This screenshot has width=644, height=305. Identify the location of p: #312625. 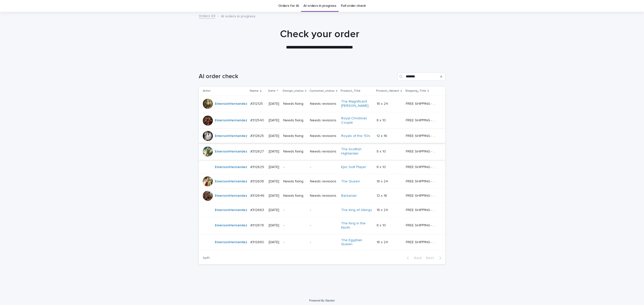
(257, 135).